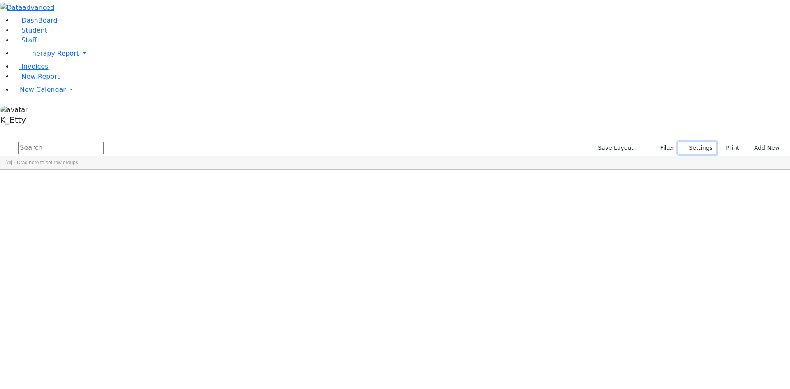  Describe the element at coordinates (402, 90) in the screenshot. I see `a: New Calendar` at that location.